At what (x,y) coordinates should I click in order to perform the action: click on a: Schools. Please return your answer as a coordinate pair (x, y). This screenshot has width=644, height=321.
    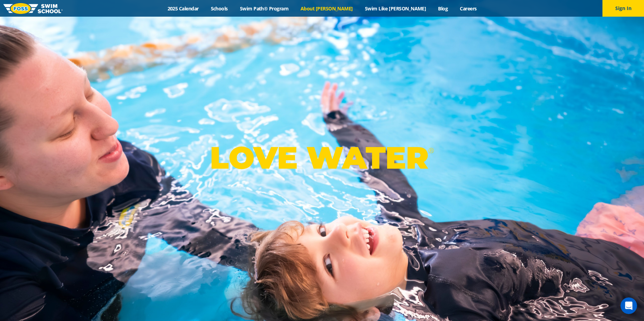
    Looking at the image, I should click on (219, 8).